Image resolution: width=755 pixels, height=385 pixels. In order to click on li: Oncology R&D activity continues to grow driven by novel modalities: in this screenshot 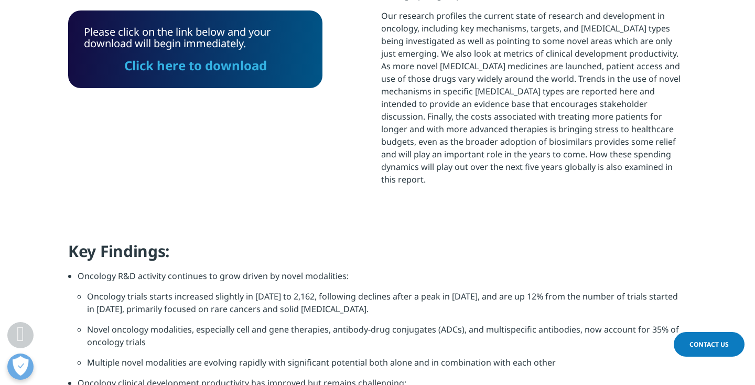, I will do `click(382, 280)`.